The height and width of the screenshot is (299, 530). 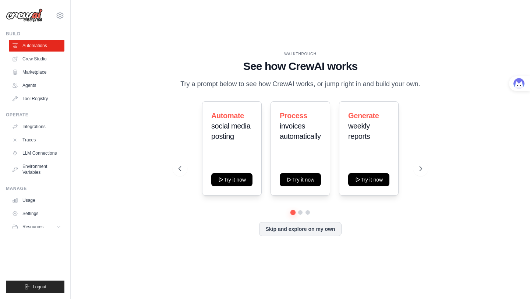 What do you see at coordinates (36, 169) in the screenshot?
I see `a: Environment Variables` at bounding box center [36, 169].